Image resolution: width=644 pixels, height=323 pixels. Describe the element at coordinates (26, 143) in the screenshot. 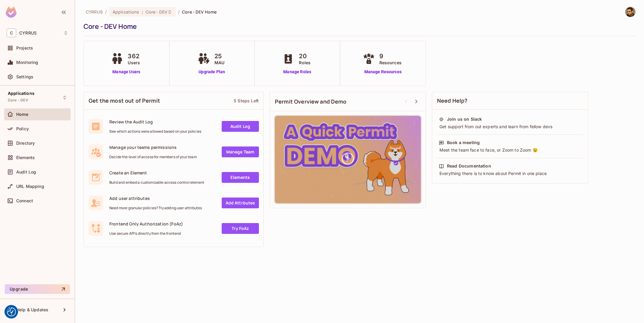

I see `span: Directory` at that location.